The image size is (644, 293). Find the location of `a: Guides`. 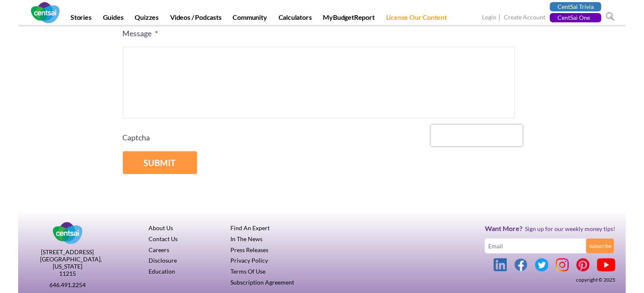

a: Guides is located at coordinates (113, 19).